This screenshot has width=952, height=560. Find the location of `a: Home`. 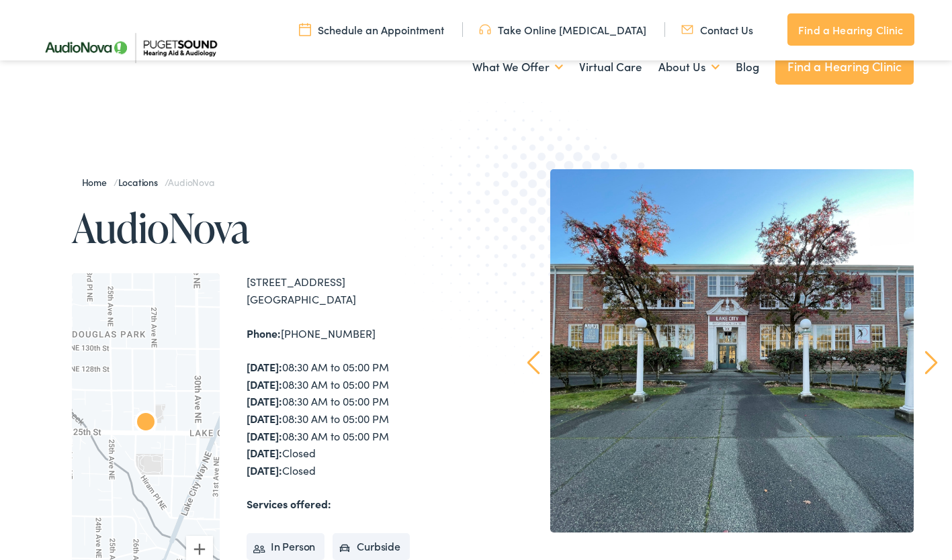

a: Home is located at coordinates (97, 182).